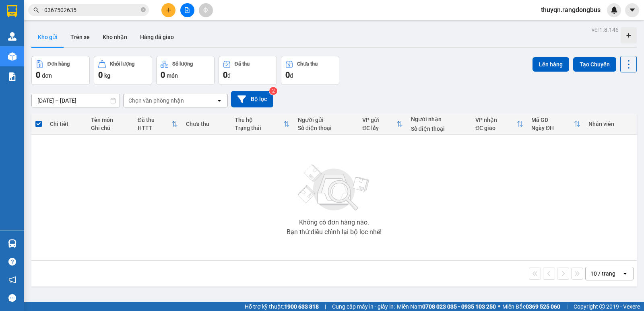 This screenshot has width=644, height=311. Describe the element at coordinates (496, 128) in the screenshot. I see `div: ĐC giao` at that location.